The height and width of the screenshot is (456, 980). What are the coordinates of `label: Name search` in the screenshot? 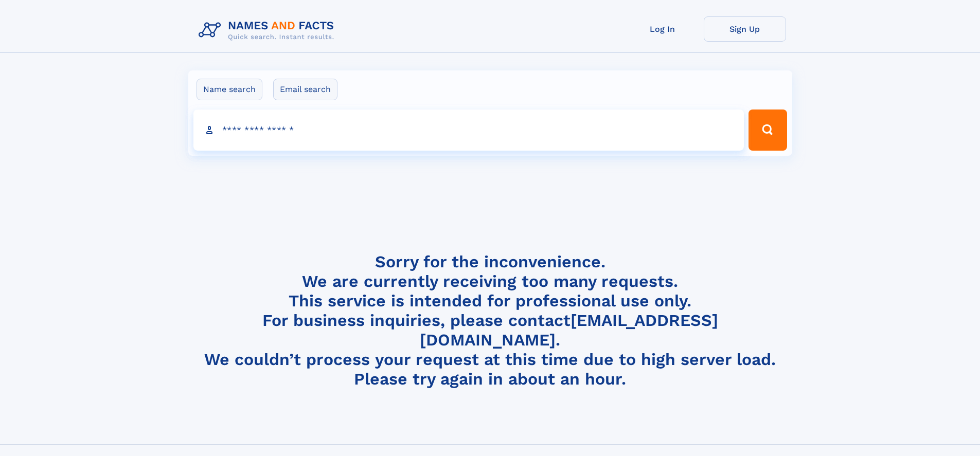 It's located at (229, 90).